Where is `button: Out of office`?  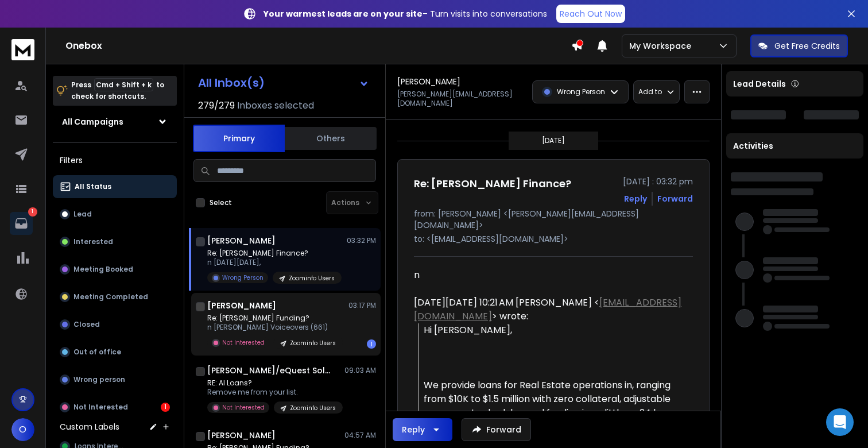
button: Out of office is located at coordinates (115, 352).